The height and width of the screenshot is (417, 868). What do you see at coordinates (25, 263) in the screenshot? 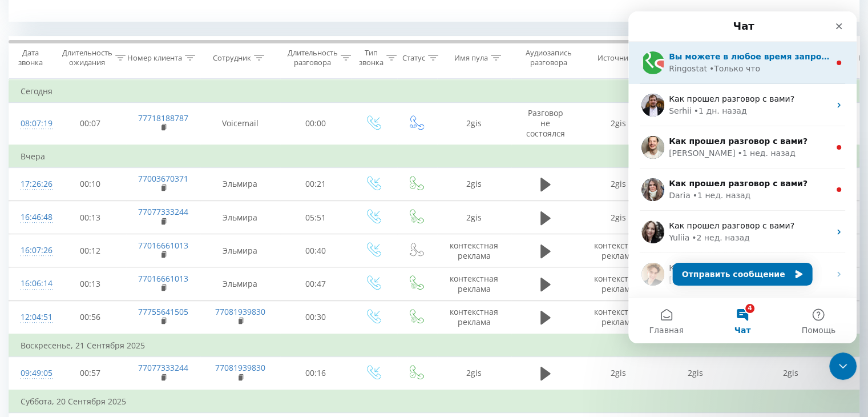
I see `img: Profile image for Volodymyr` at bounding box center [25, 263].